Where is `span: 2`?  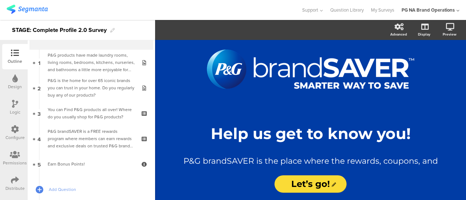
span: 2 is located at coordinates (39, 88).